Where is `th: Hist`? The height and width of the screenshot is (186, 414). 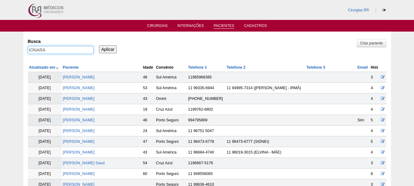 th: Hist is located at coordinates (374, 67).